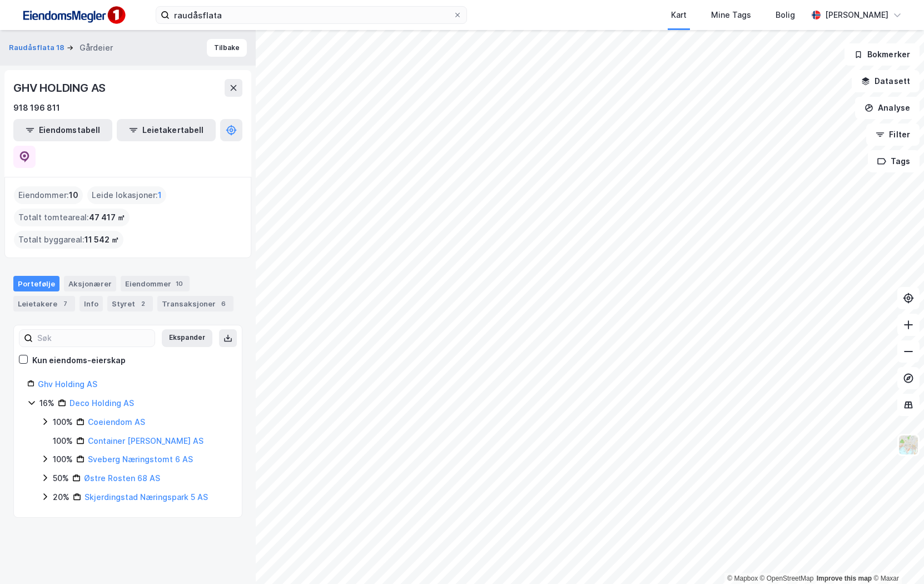 This screenshot has width=924, height=584. I want to click on span: 1, so click(159, 195).